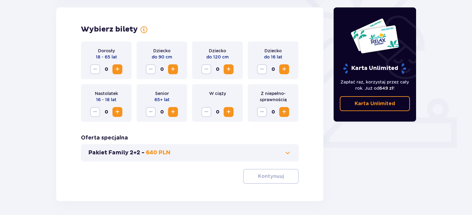  Describe the element at coordinates (190, 153) in the screenshot. I see `button: Pakiet Family 2+2 -640 PLN` at that location.